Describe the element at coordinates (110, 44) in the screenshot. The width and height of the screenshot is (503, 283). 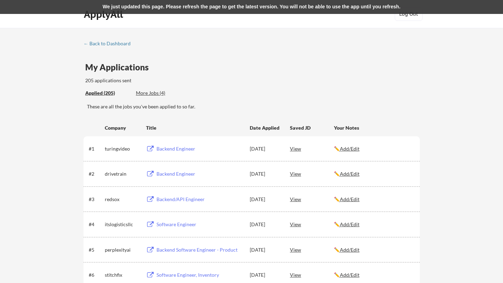
I see `div: ← Back to Dashboard` at that location.